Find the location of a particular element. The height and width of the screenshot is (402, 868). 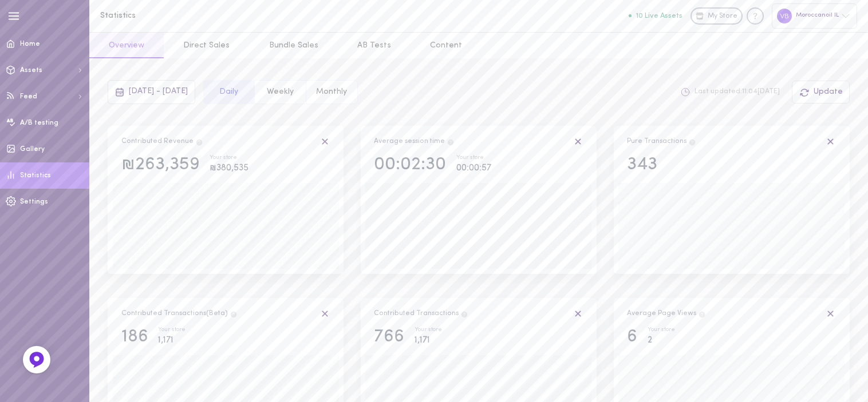

span: My Store is located at coordinates (722, 17).